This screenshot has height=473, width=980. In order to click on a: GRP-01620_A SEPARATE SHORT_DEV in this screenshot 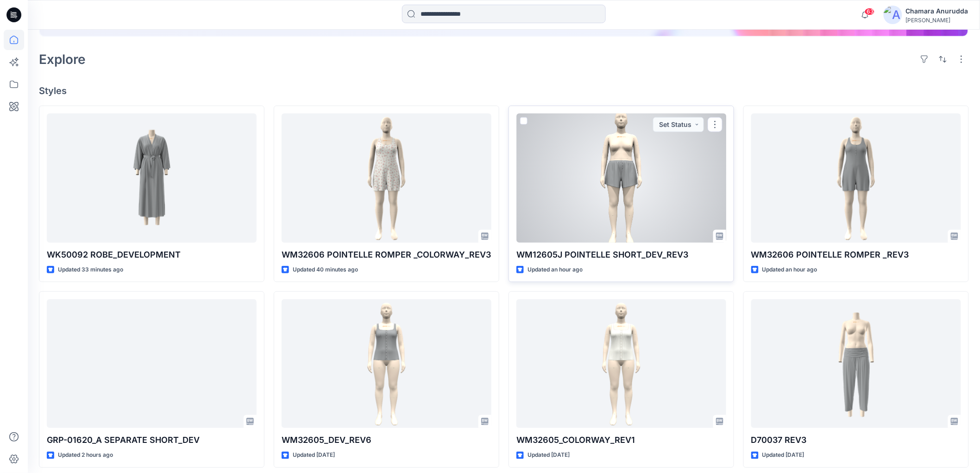, I will do `click(152, 364)`.